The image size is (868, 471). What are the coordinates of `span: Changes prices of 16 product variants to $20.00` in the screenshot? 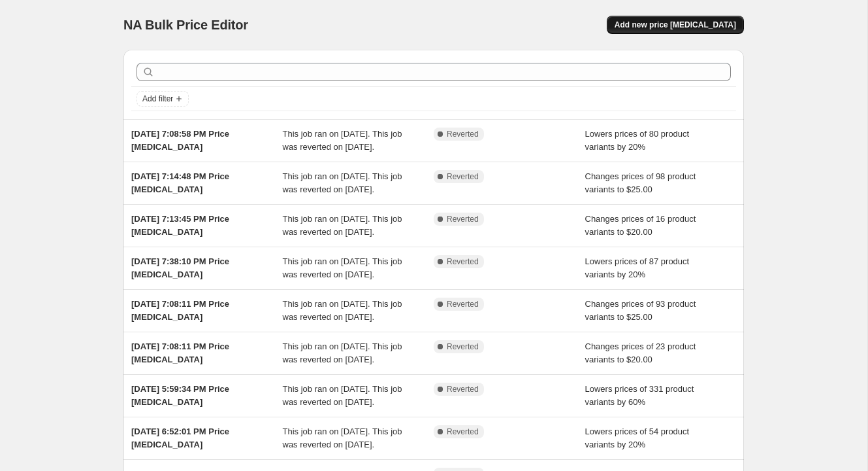 It's located at (641, 225).